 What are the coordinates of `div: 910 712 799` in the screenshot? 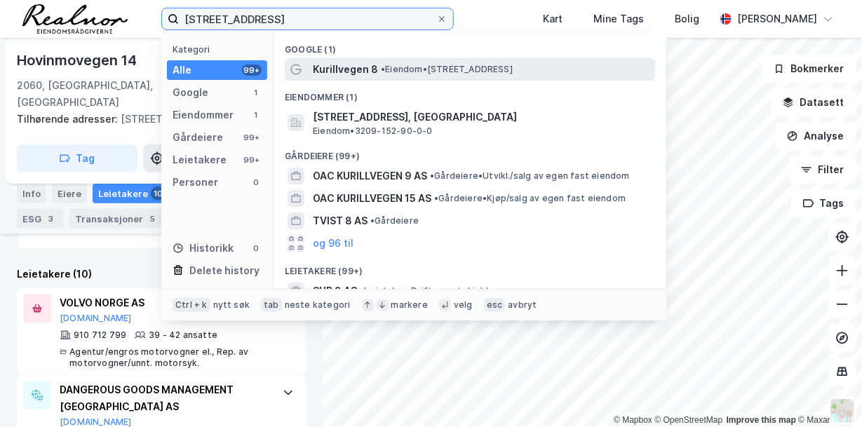 It's located at (100, 335).